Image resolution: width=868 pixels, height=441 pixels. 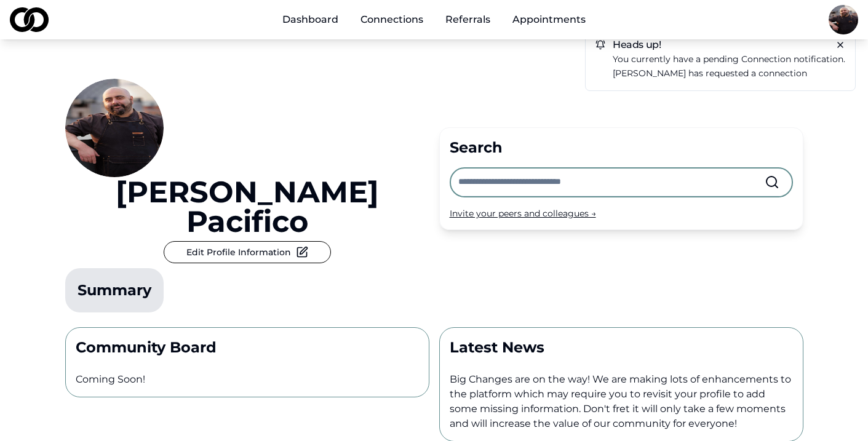 I want to click on span: You currently have a pending notification., so click(x=729, y=59).